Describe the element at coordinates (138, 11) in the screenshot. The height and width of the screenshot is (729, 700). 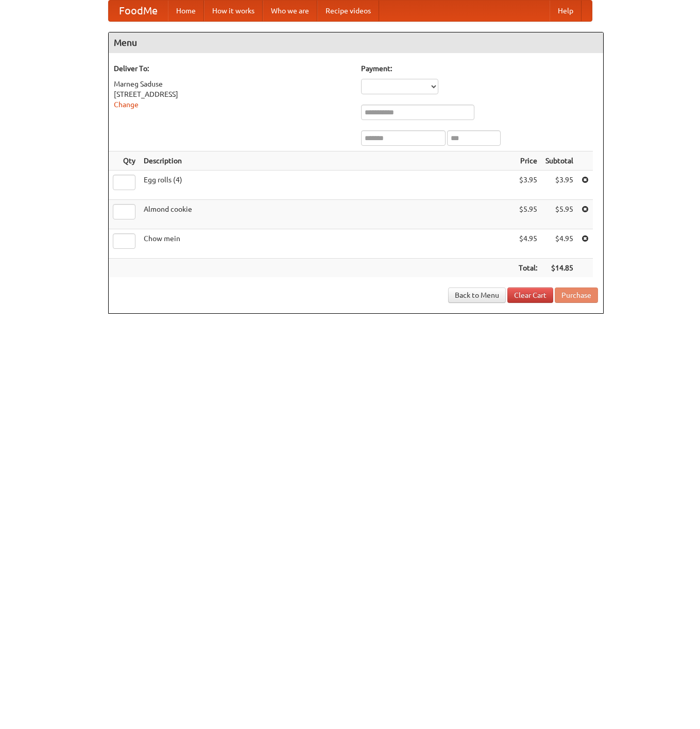
I see `a: FoodMe` at that location.